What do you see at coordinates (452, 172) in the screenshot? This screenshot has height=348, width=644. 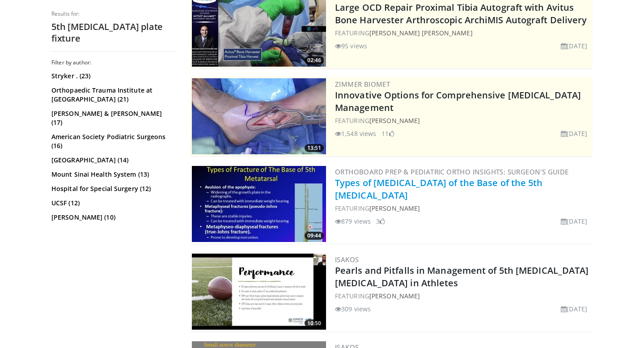 I see `a: OrthoBoard Prep & Pediatric Ortho Insights: Surgeon's Guide` at bounding box center [452, 172].